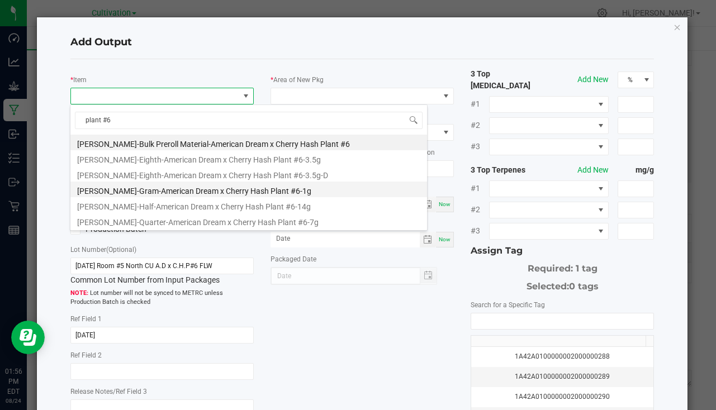 The image size is (716, 410). I want to click on span: 0 tags, so click(584, 286).